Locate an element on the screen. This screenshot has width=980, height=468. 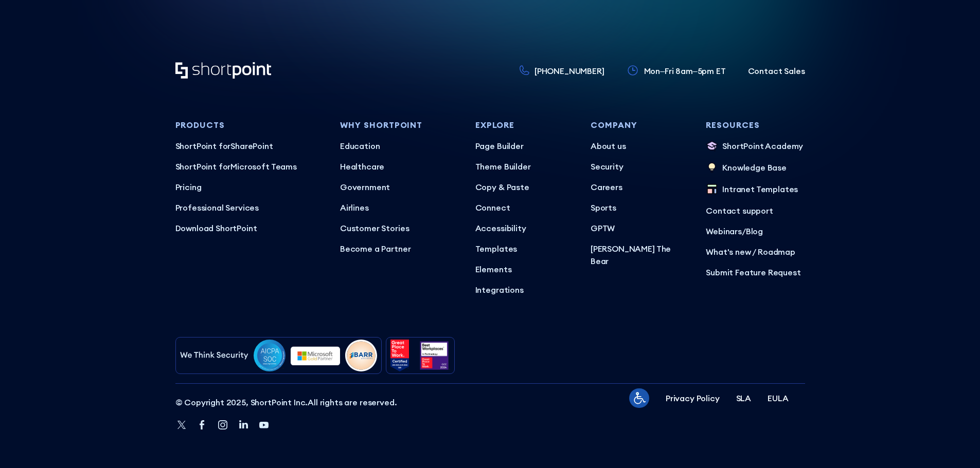
h3: Products is located at coordinates (249, 126).